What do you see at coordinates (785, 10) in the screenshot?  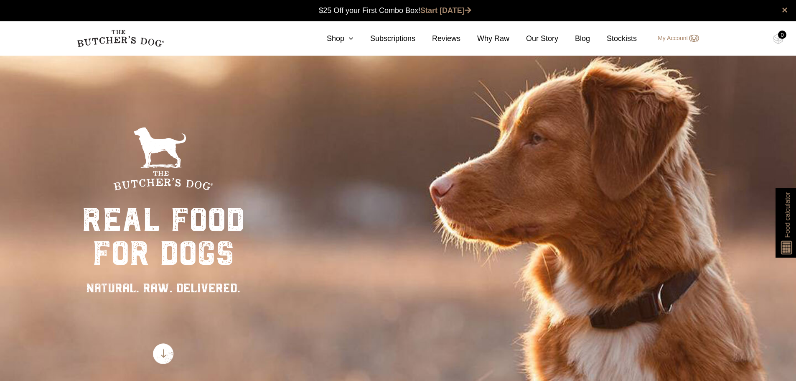 I see `a: close` at bounding box center [785, 10].